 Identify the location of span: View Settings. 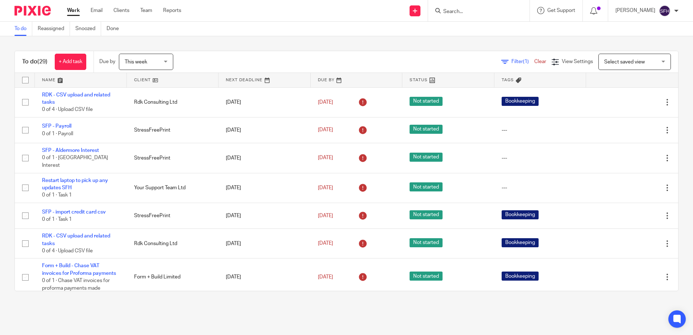
(577, 62).